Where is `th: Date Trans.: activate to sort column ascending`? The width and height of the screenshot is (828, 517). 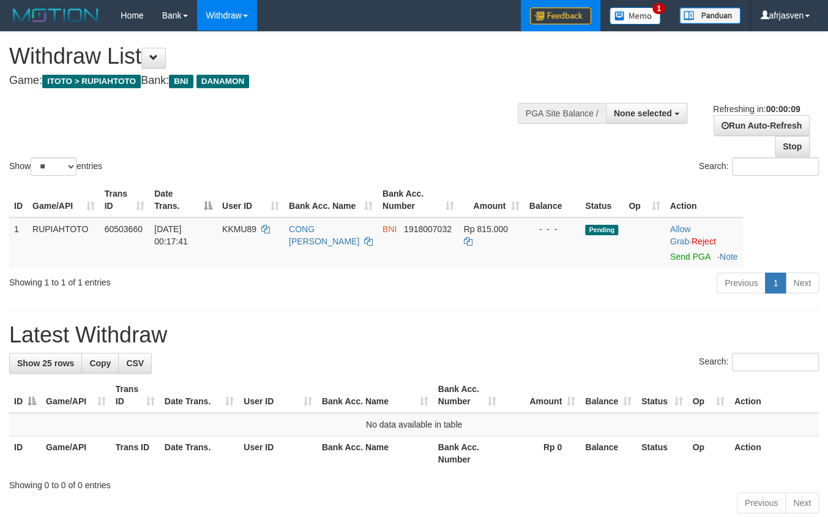 th: Date Trans.: activate to sort column ascending is located at coordinates (199, 395).